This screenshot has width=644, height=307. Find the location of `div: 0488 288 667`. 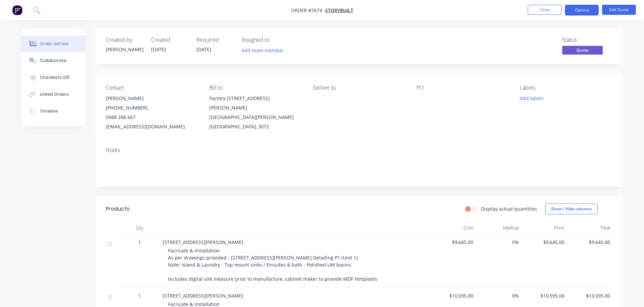

div: 0488 288 667 is located at coordinates (152, 117).